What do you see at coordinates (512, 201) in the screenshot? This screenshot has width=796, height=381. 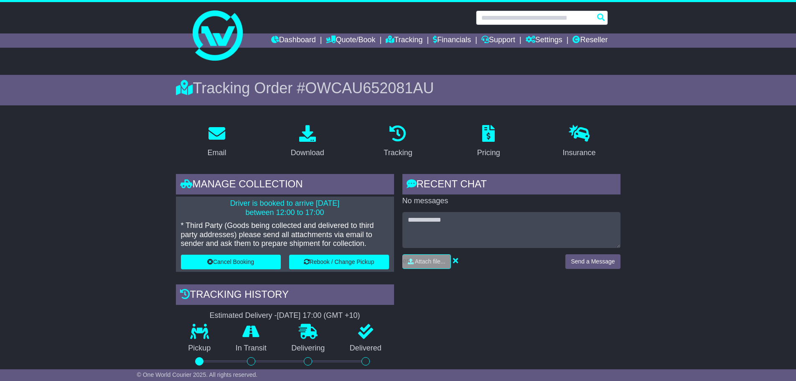 I see `p: No messages` at bounding box center [512, 201].